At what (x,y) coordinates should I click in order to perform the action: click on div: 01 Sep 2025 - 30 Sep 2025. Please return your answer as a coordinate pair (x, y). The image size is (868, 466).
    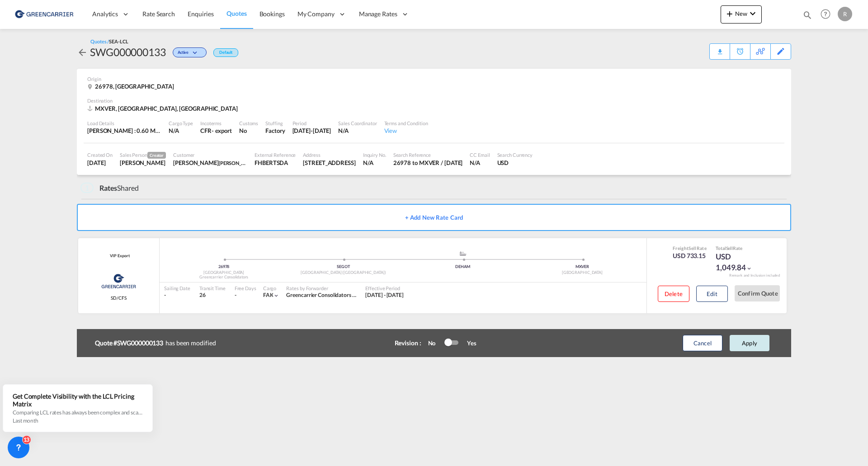
    Looking at the image, I should click on (384, 295).